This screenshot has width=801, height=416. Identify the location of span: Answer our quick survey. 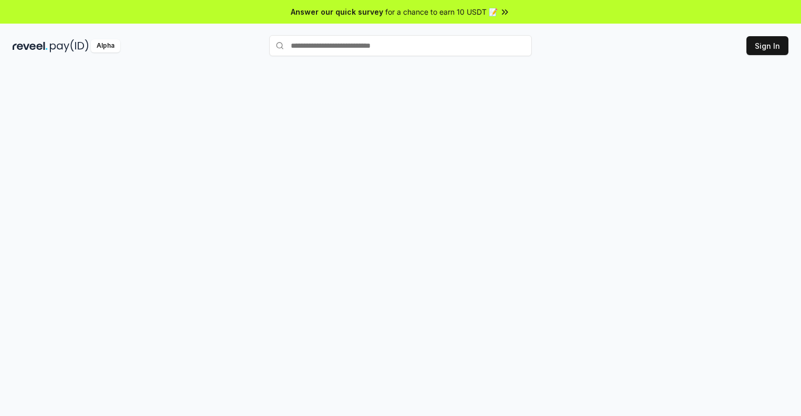
(337, 12).